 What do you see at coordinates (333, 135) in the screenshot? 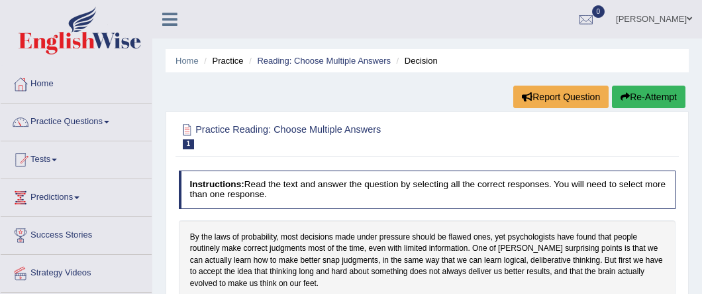
I see `h2: Practice Reading: Choose Multiple Answers` at bounding box center [333, 135].